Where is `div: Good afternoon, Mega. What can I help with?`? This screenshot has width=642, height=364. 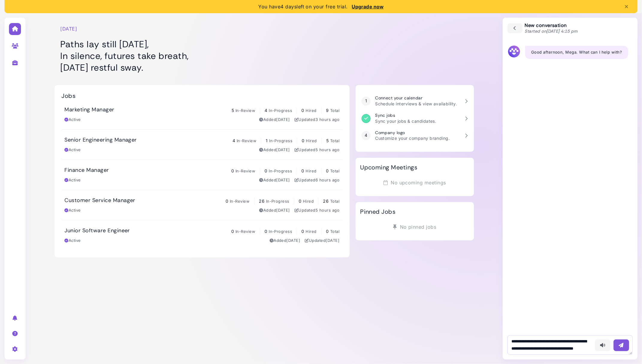 div: Good afternoon, Mega. What can I help with? is located at coordinates (577, 53).